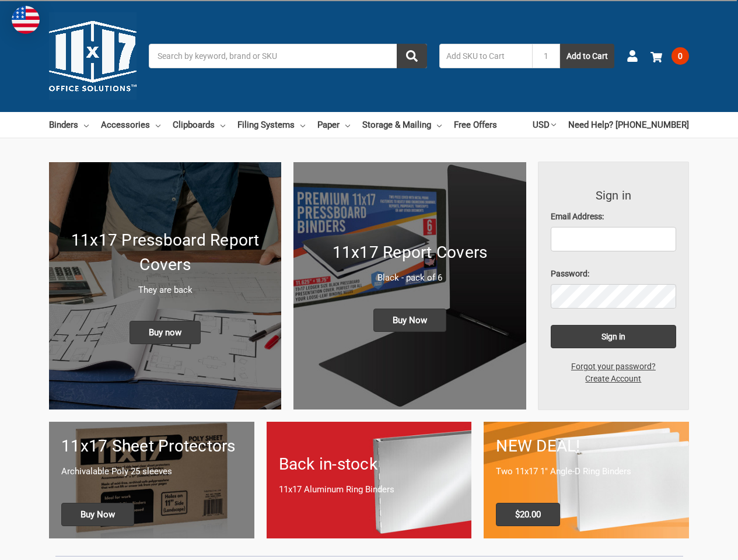  Describe the element at coordinates (613, 216) in the screenshot. I see `label: Email Address:` at that location.